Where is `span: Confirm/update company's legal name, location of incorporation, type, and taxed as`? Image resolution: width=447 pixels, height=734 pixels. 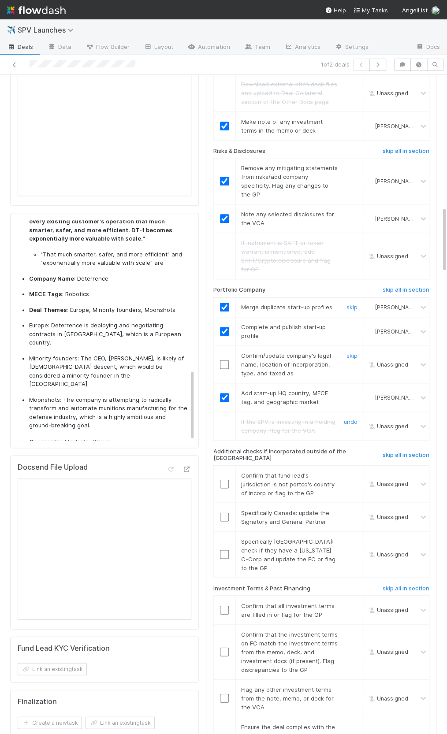 span: Confirm/update company's legal name, location of incorporation, type, and taxed as is located at coordinates (286, 365).